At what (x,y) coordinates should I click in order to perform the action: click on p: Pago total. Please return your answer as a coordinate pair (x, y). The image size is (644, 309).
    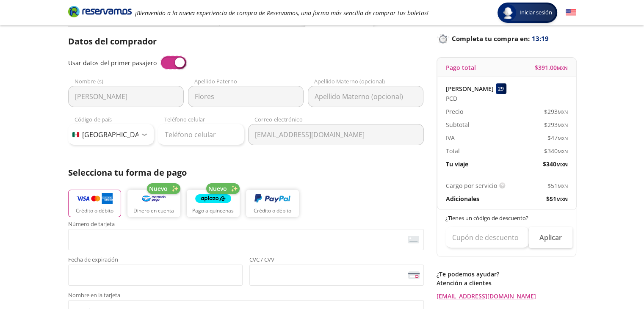
    Looking at the image, I should click on (461, 67).